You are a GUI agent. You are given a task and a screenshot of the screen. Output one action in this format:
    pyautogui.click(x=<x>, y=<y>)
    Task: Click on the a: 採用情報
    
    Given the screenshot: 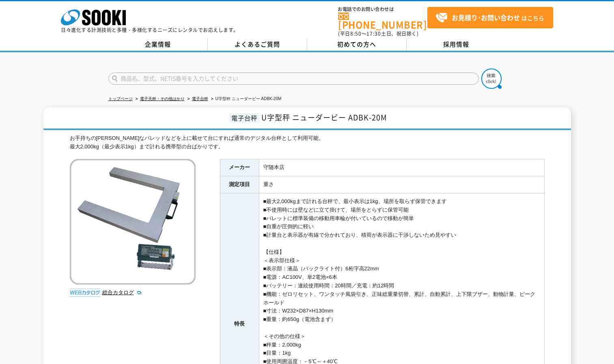 What is the action you would take?
    pyautogui.click(x=456, y=45)
    